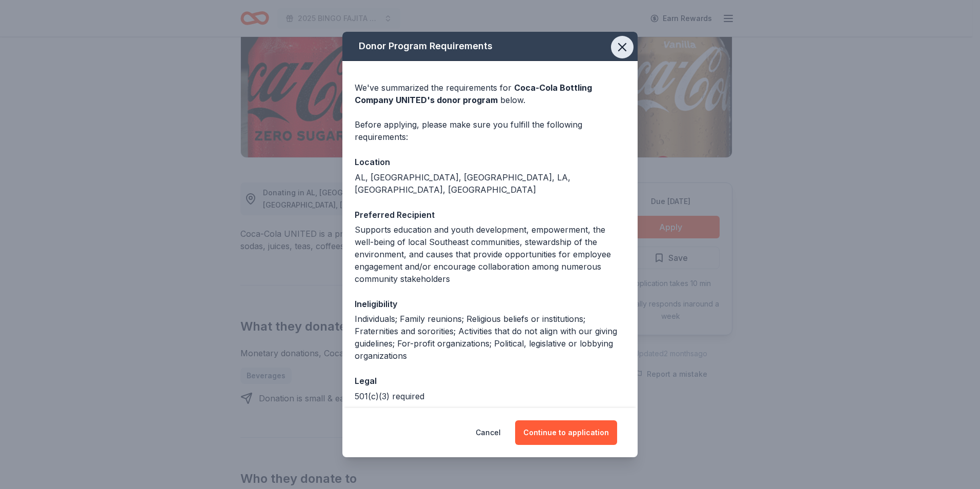  I want to click on div: 501(c)(3) required, so click(490, 396).